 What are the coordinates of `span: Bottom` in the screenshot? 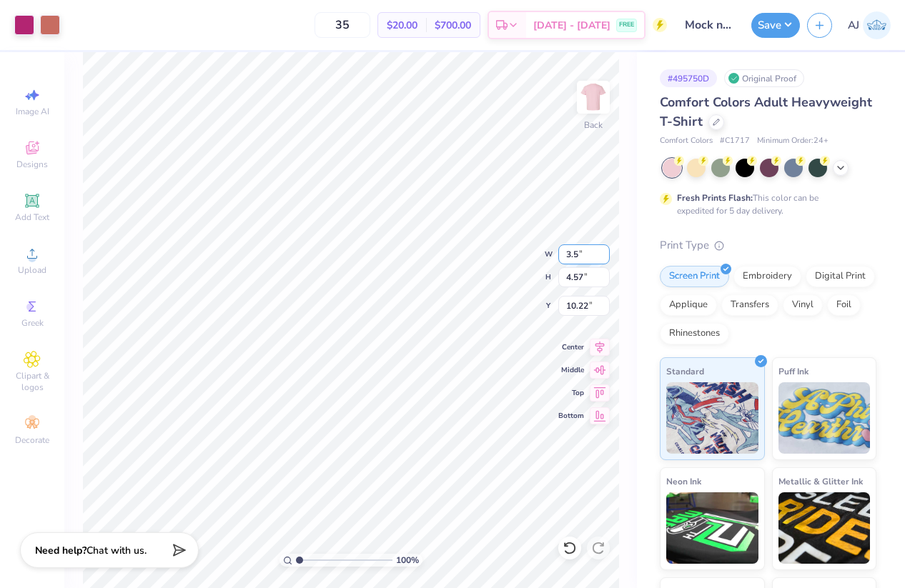 It's located at (571, 416).